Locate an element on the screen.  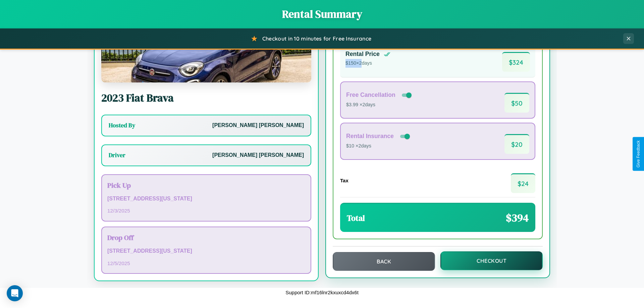
button: Back is located at coordinates (384, 261).